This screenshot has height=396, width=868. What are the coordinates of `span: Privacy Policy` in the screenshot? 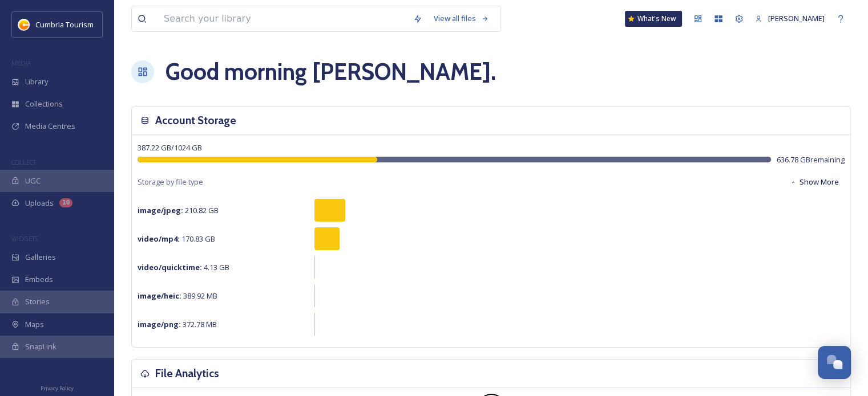 It's located at (57, 388).